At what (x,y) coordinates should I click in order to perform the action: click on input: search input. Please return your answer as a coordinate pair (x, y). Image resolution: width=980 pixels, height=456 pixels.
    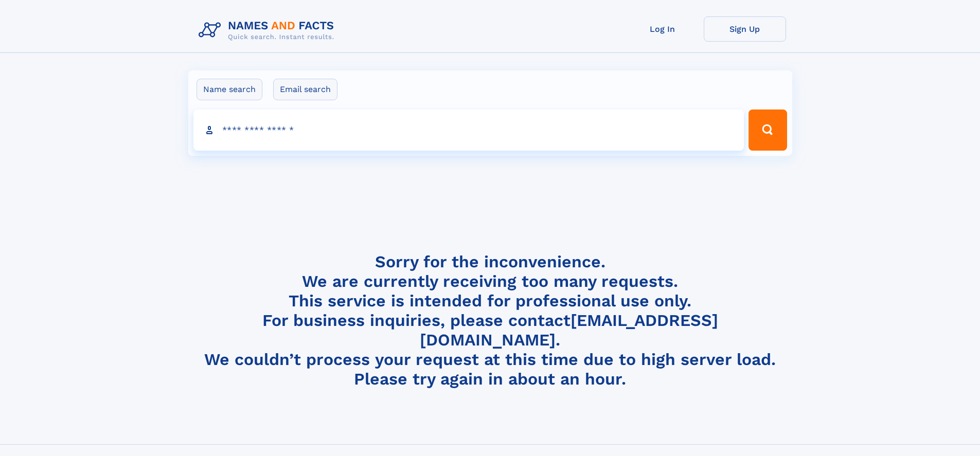
    Looking at the image, I should click on (469, 130).